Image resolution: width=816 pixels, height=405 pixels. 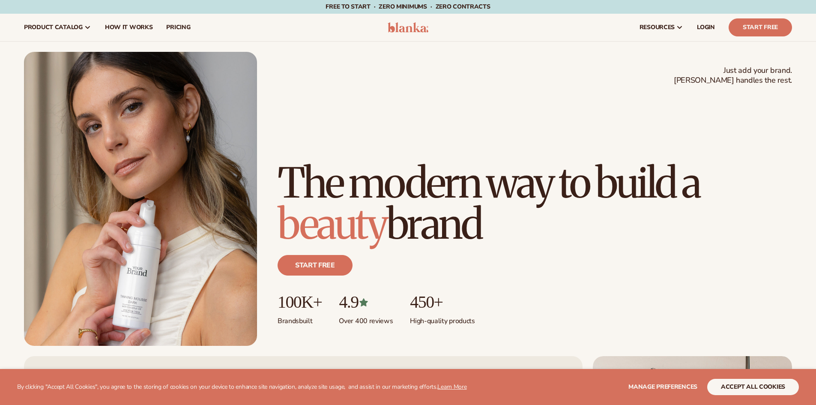 I want to click on img: Female holding tanning mousse., so click(x=141, y=199).